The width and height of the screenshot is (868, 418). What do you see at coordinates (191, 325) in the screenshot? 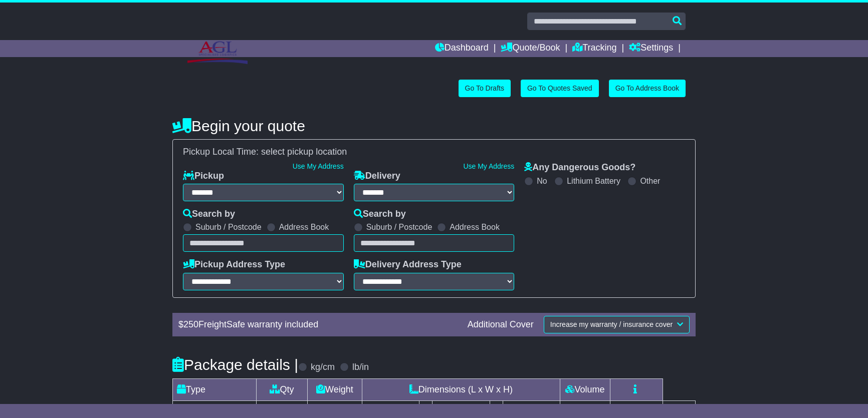
I see `span: 250` at bounding box center [191, 325].